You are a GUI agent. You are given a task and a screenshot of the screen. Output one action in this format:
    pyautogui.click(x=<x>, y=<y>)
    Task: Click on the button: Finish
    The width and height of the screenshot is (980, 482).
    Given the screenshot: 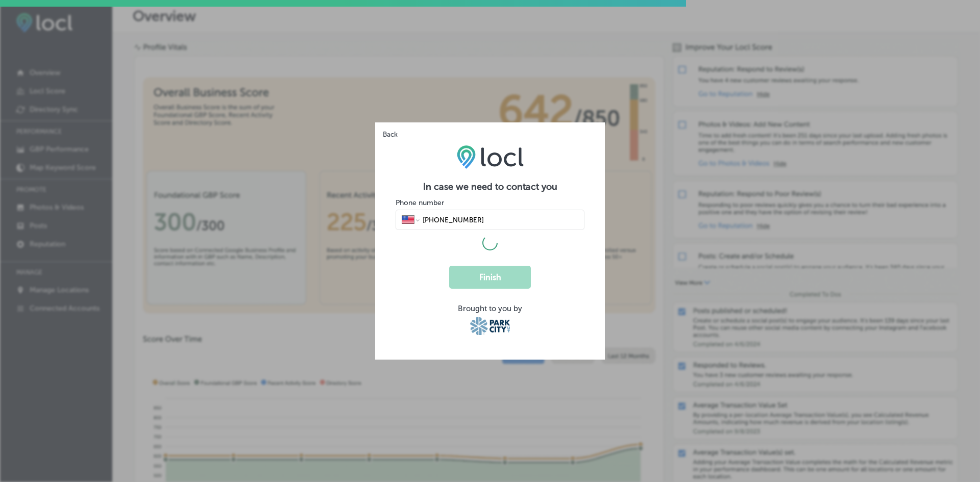 What is the action you would take?
    pyautogui.click(x=490, y=277)
    